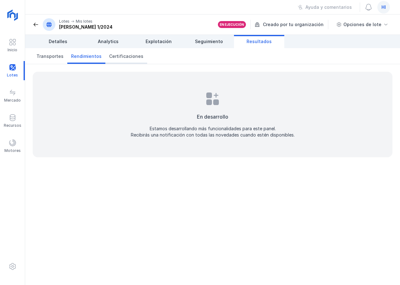 The height and width of the screenshot is (285, 400). Describe the element at coordinates (50, 56) in the screenshot. I see `span: Transportes` at that location.